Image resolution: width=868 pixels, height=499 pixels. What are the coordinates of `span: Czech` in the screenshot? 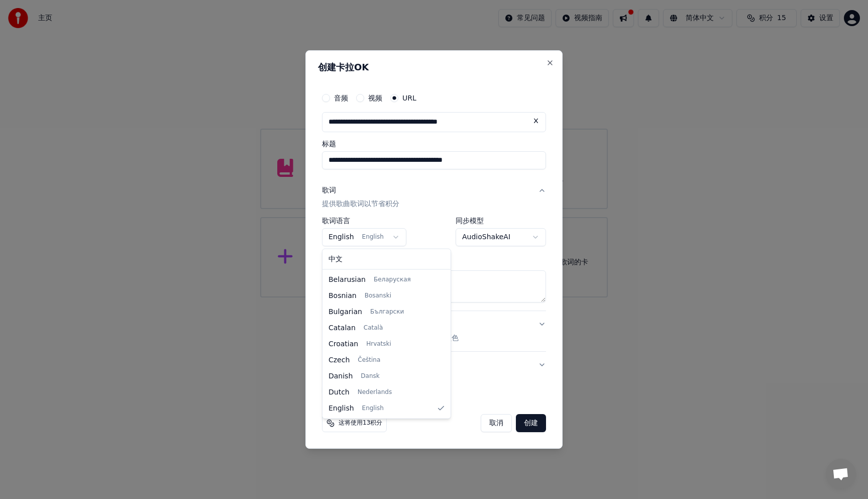 It's located at (339, 359).